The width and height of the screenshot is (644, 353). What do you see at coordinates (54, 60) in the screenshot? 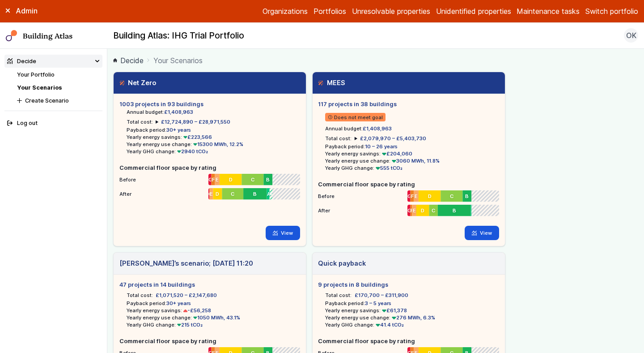
I see `summary: Decide` at bounding box center [54, 60].